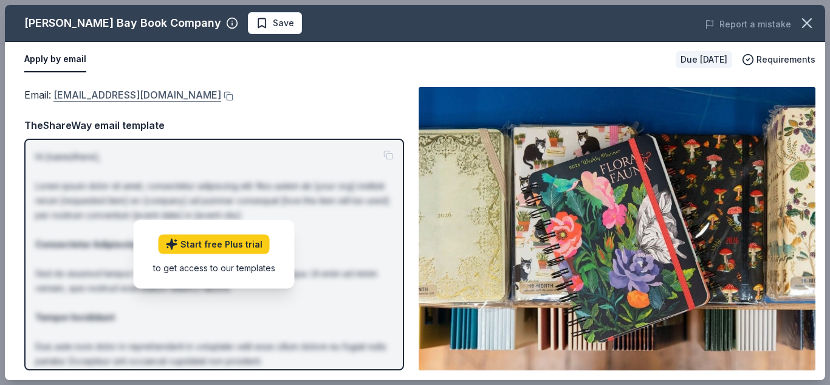  Describe the element at coordinates (778, 60) in the screenshot. I see `button: Requirements` at that location.